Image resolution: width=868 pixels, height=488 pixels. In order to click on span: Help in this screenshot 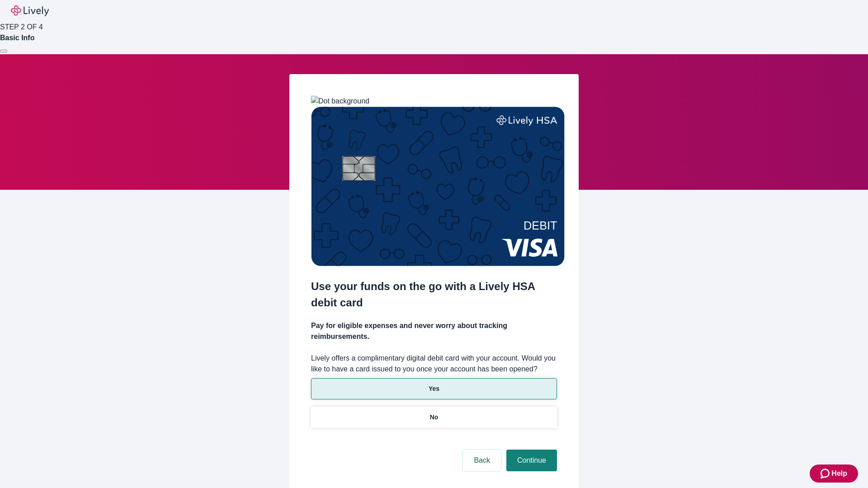, I will do `click(839, 473)`.